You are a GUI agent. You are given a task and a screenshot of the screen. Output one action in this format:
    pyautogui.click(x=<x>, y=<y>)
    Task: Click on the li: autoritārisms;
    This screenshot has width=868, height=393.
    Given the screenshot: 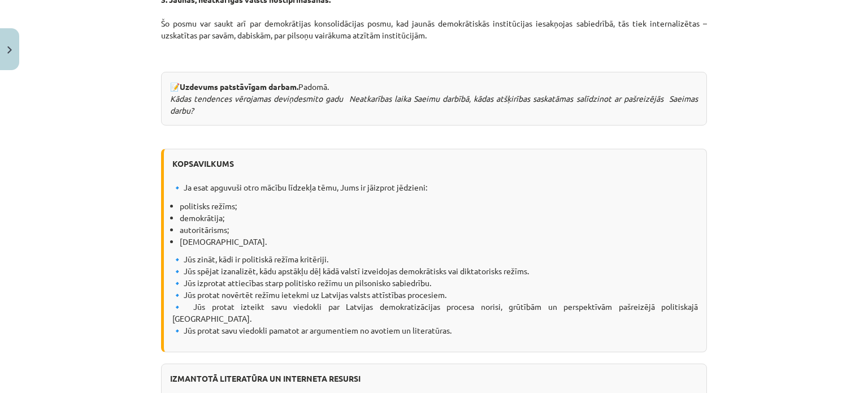 What is the action you would take?
    pyautogui.click(x=439, y=230)
    